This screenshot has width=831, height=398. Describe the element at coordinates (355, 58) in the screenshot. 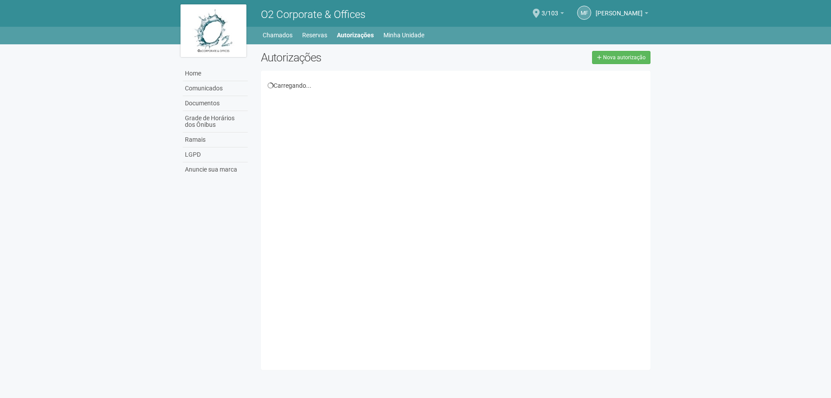

I see `h2: Autorizações` at that location.